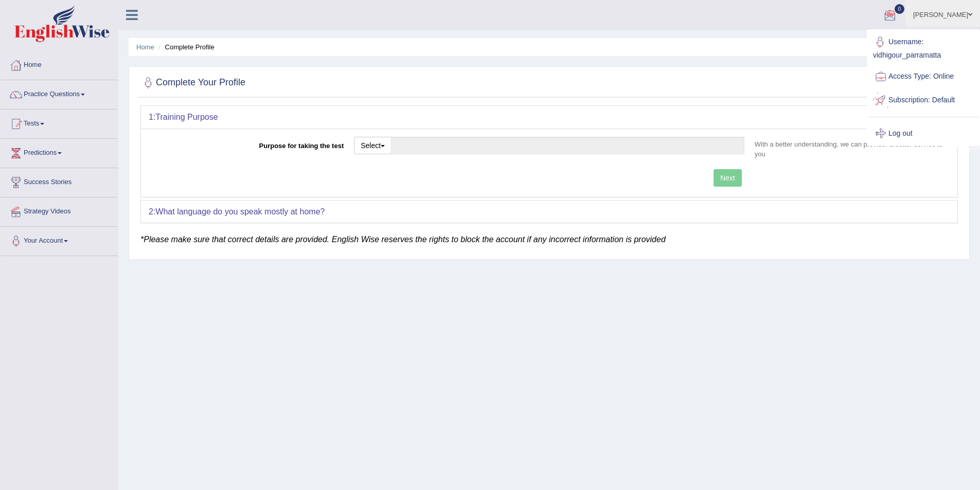 The height and width of the screenshot is (490, 980). I want to click on a: Success Stories, so click(59, 181).